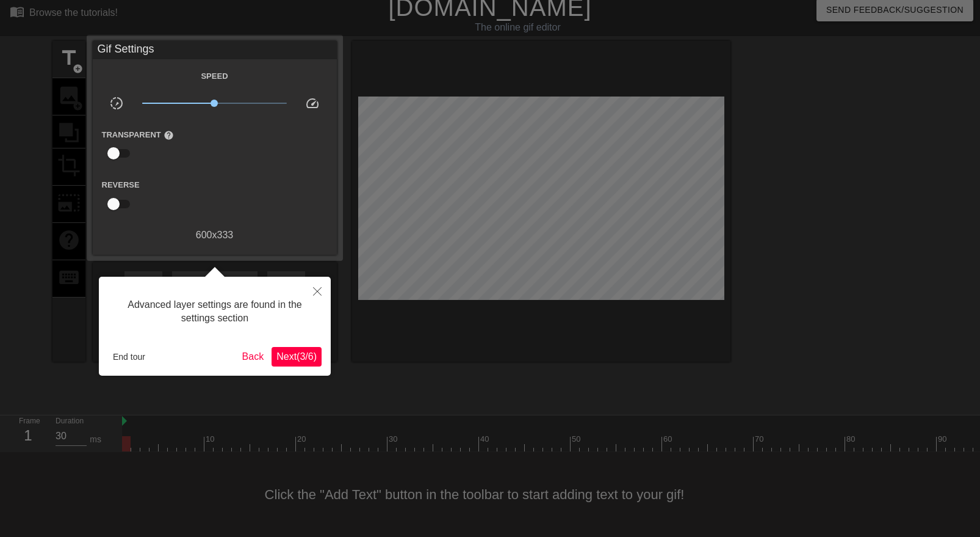 The width and height of the screenshot is (980, 537). I want to click on span: Next ( 3 / 6 ), so click(297, 356).